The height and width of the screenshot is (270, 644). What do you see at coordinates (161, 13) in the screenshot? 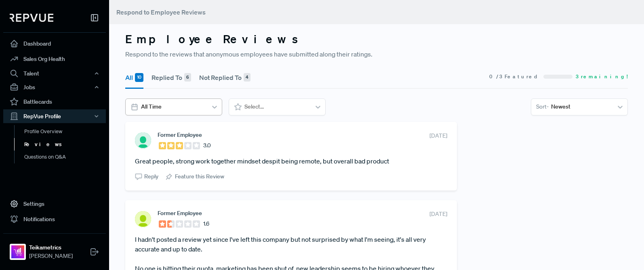
I see `span: Respond to Employee Reviews` at bounding box center [161, 13].